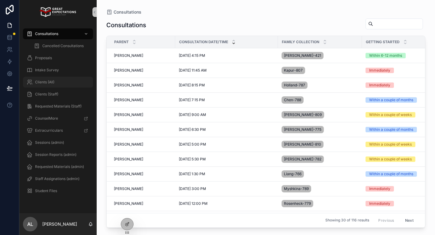 The width and height of the screenshot is (435, 235). What do you see at coordinates (320, 100) in the screenshot?
I see `a: Chen-788` at bounding box center [320, 100].